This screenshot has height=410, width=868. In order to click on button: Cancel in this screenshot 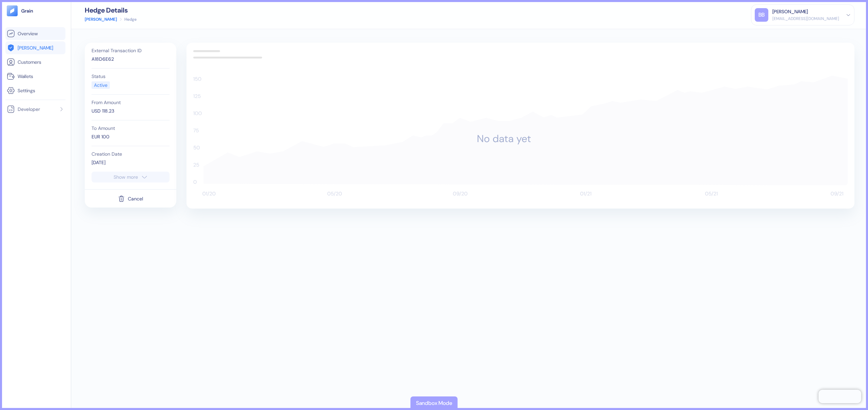, I will do `click(130, 199)`.